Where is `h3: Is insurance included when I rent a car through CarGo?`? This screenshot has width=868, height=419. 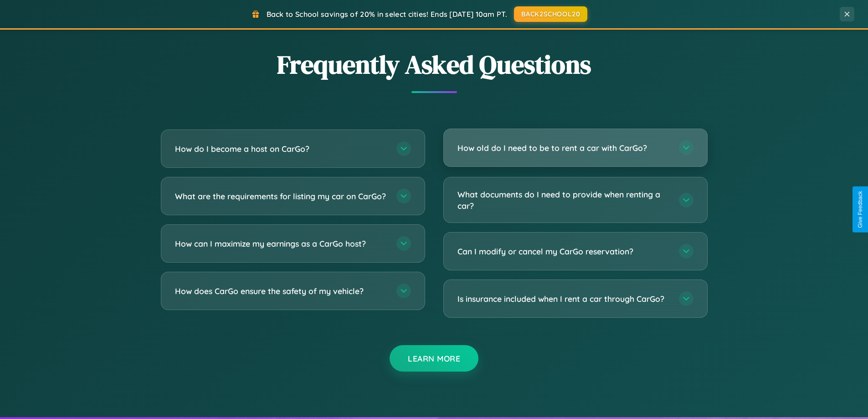
h3: Is insurance included when I rent a car through CarGo? is located at coordinates (564, 299).